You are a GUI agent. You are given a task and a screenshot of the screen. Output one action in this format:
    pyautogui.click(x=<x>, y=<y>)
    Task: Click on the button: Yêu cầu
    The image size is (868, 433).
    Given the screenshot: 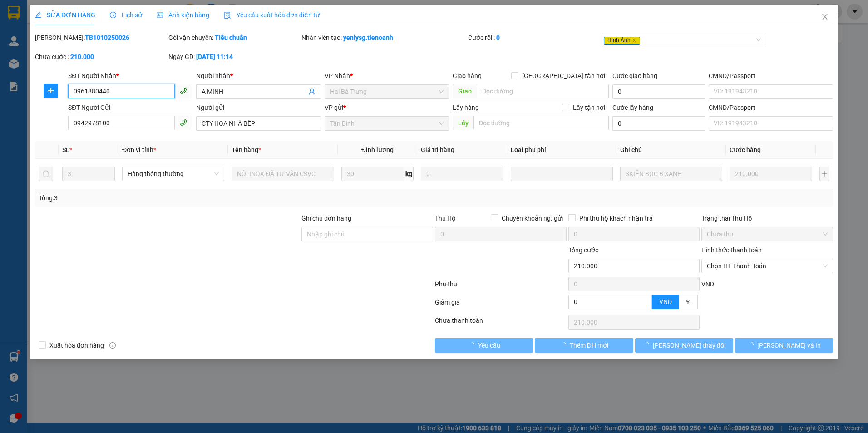 What is the action you would take?
    pyautogui.click(x=484, y=346)
    